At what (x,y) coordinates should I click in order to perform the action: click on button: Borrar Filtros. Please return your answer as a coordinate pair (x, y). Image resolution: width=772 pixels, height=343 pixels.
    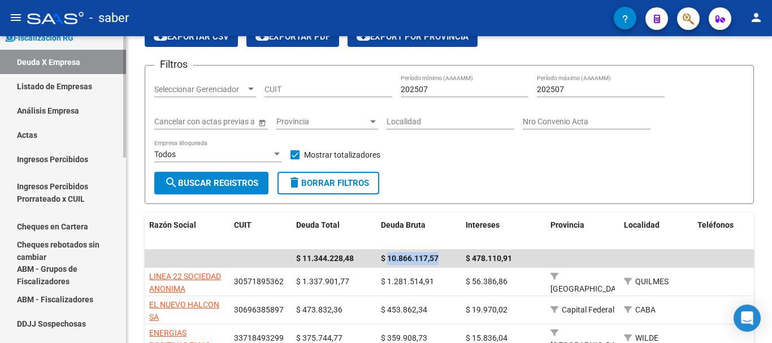
    Looking at the image, I should click on (328, 183).